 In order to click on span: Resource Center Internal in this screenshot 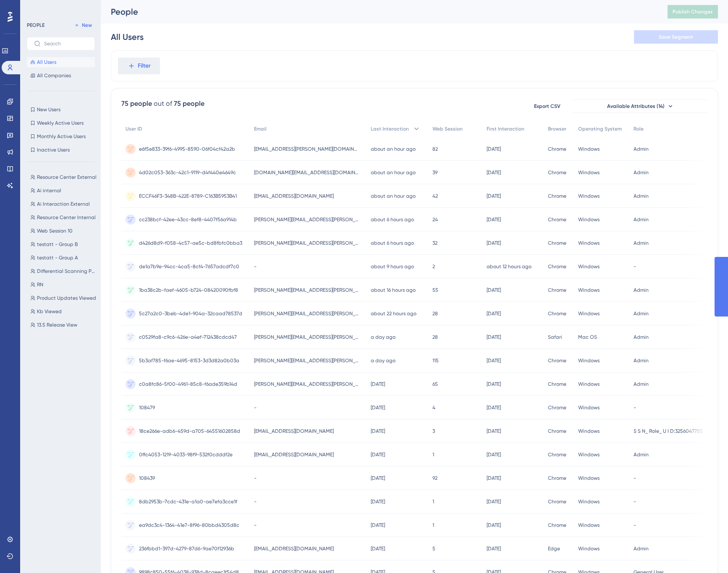, I will do `click(66, 217)`.